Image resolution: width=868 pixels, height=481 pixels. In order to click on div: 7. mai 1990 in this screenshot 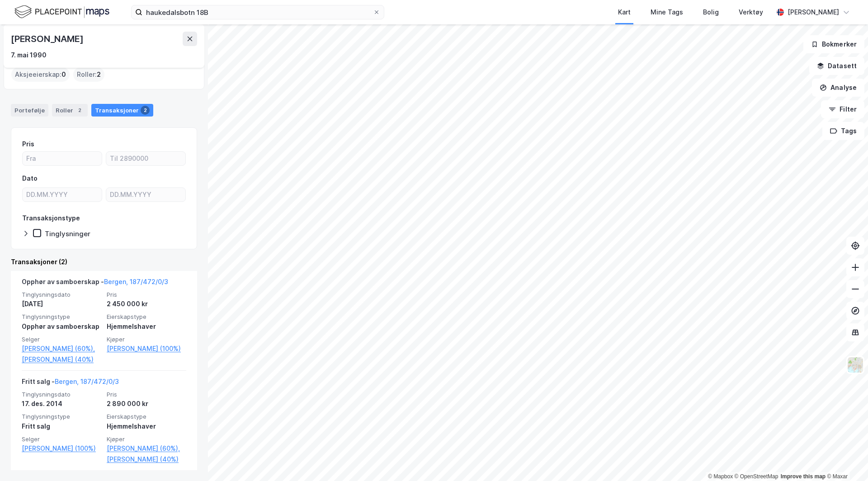, I will do `click(28, 55)`.